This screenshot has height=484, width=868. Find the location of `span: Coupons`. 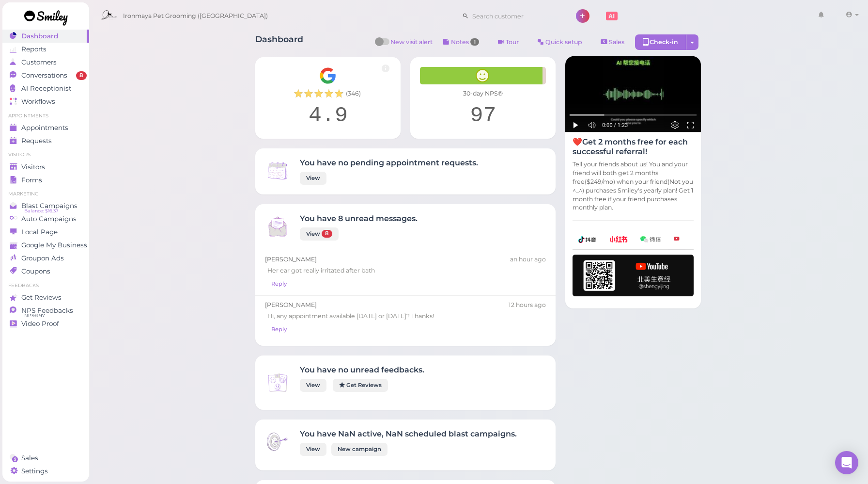

span: Coupons is located at coordinates (36, 271).